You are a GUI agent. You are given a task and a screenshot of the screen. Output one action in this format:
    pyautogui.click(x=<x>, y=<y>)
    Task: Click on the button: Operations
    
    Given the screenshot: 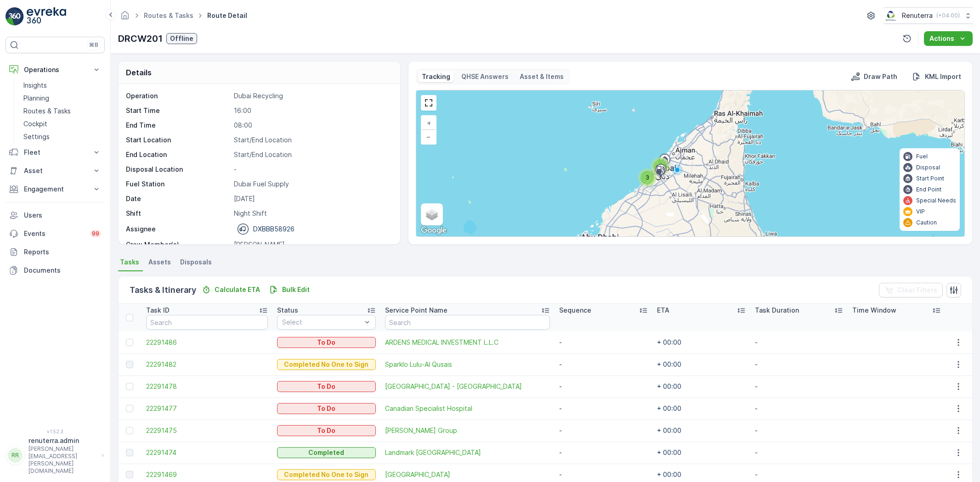 What is the action you would take?
    pyautogui.click(x=55, y=69)
    